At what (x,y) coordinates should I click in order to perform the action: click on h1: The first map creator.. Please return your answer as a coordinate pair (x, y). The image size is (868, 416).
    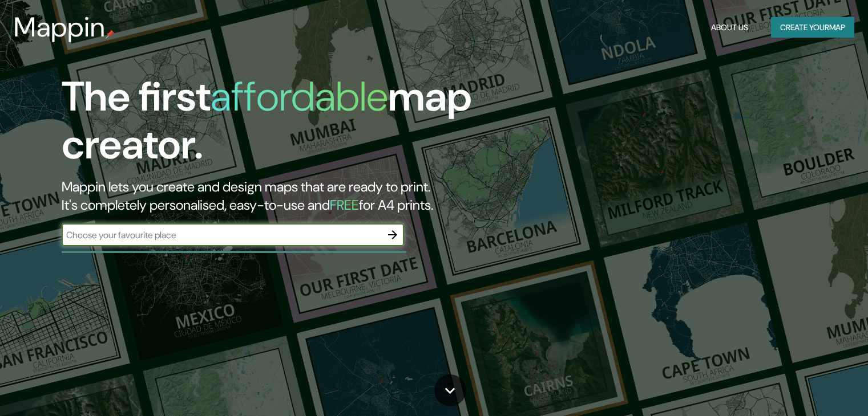
    Looking at the image, I should click on (279, 126).